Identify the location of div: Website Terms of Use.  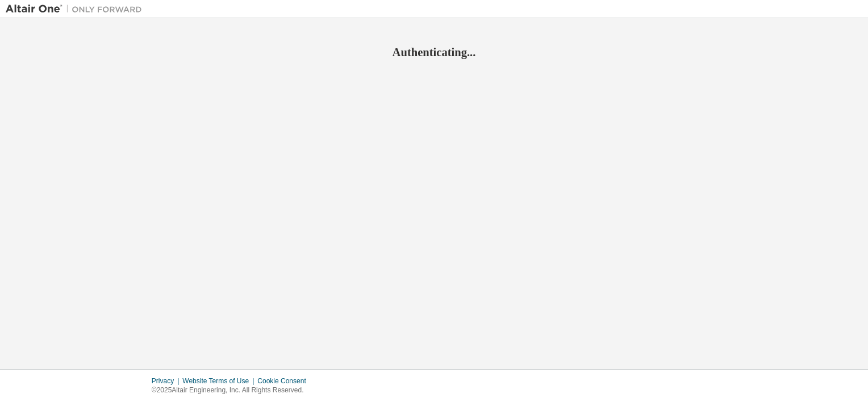
(220, 381).